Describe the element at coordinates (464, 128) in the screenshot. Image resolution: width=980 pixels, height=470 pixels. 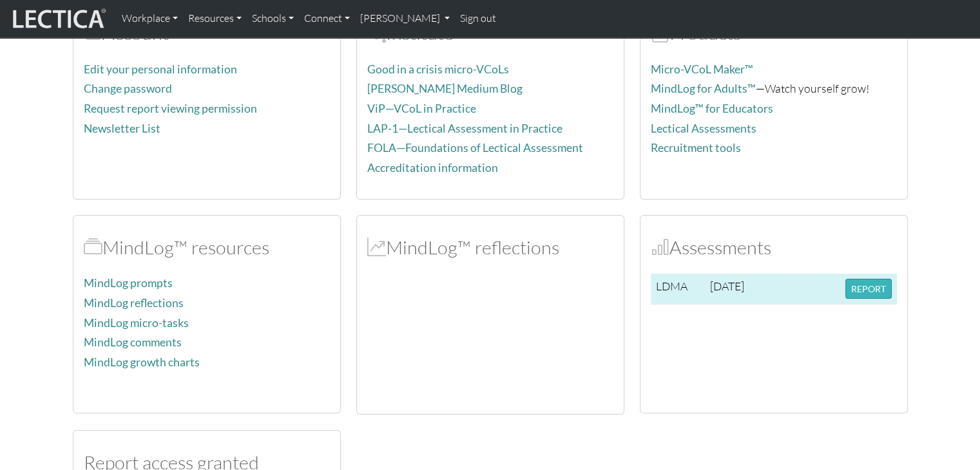
I see `a: LAP-1—Lectical Assessment in Practice` at that location.